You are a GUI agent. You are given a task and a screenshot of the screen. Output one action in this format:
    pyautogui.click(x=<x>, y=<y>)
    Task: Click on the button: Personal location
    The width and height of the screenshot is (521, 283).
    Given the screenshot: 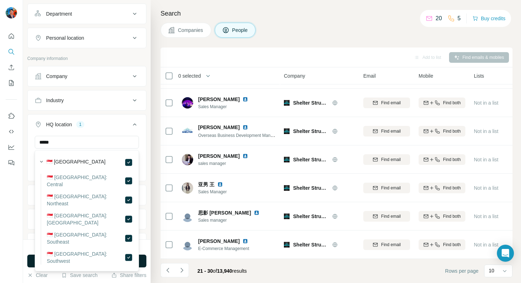 What is the action you would take?
    pyautogui.click(x=87, y=38)
    